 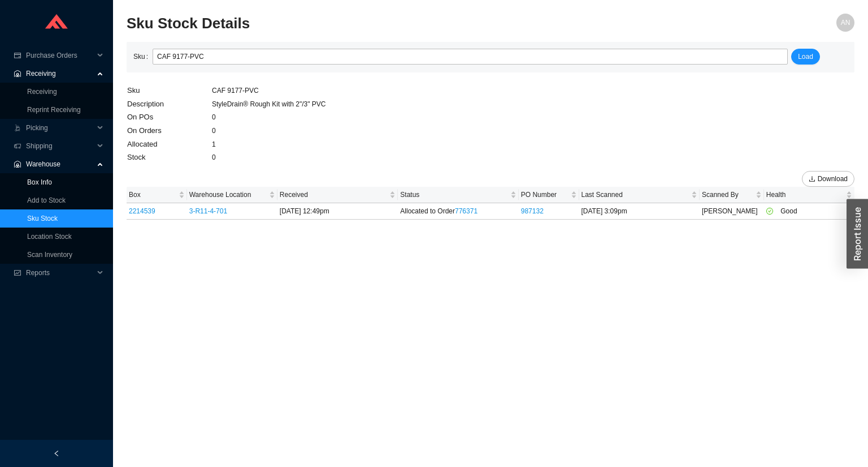 What do you see at coordinates (169, 104) in the screenshot?
I see `td: Description` at bounding box center [169, 104].